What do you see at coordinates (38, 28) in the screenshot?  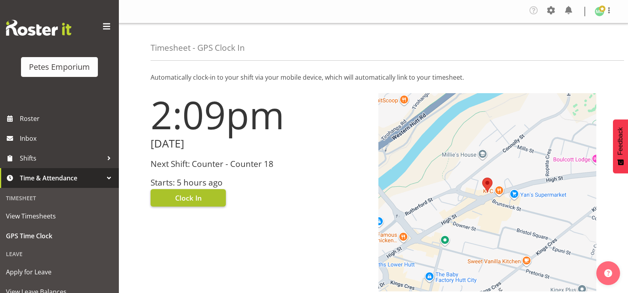 I see `img: Rosterit website logo` at bounding box center [38, 28].